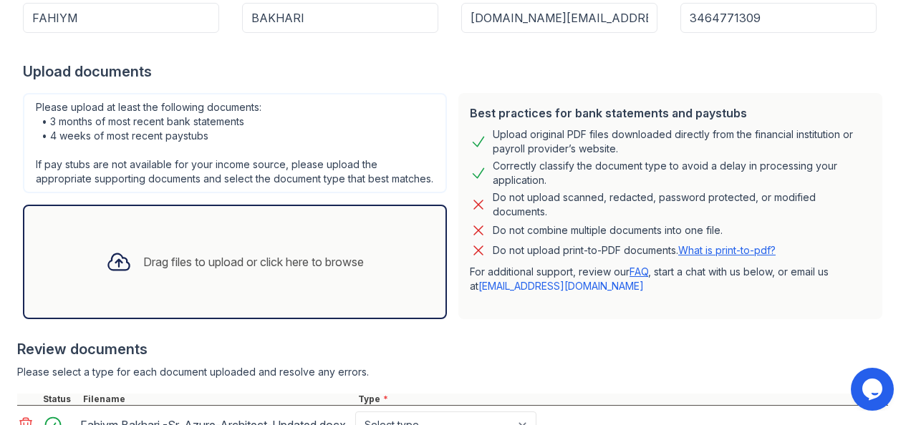 This screenshot has height=425, width=911. Describe the element at coordinates (634, 251) in the screenshot. I see `p: Do not upload print-to-PDF documents.` at that location.